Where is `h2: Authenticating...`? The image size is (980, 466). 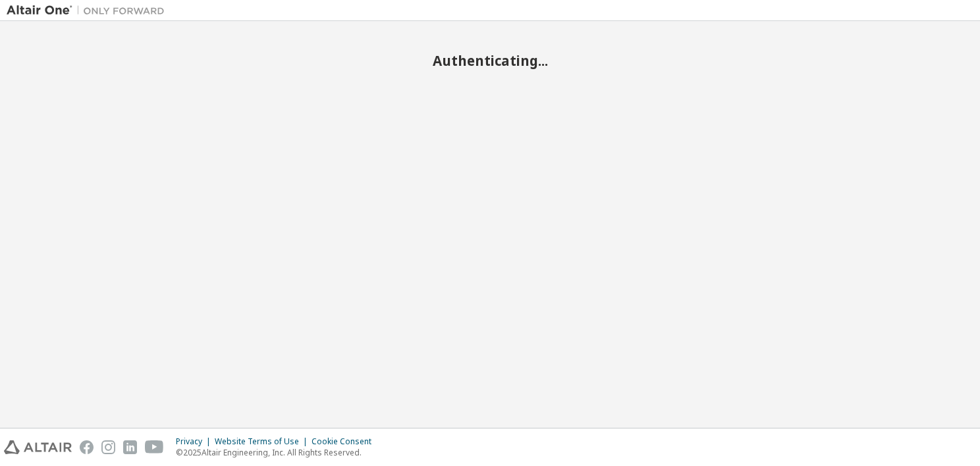 h2: Authenticating... is located at coordinates (490, 60).